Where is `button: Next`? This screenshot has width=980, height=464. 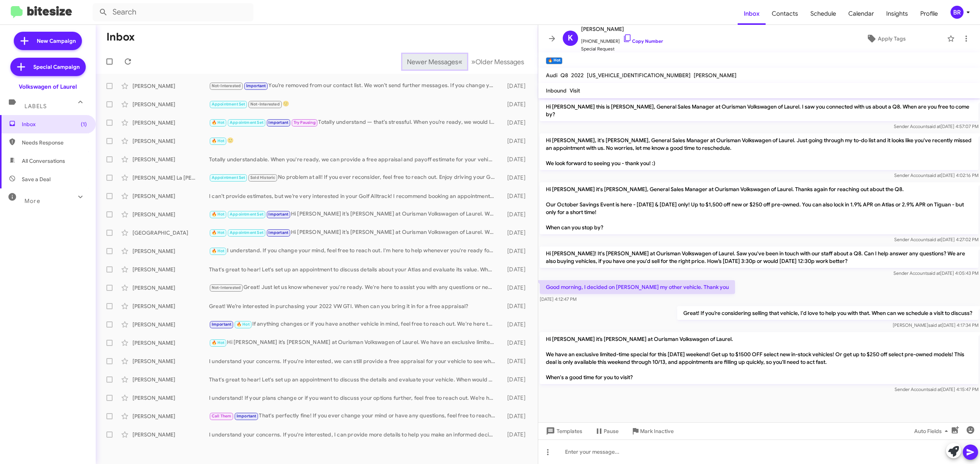
button: Next is located at coordinates (497, 61).